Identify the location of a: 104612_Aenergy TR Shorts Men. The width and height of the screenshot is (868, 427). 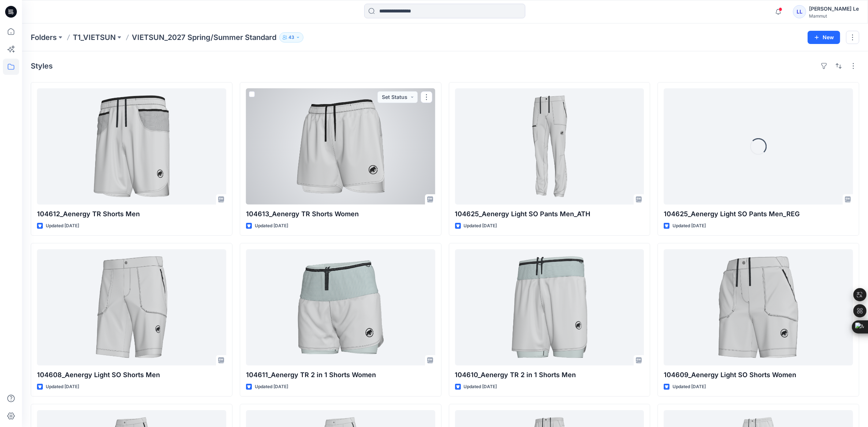
(131, 146).